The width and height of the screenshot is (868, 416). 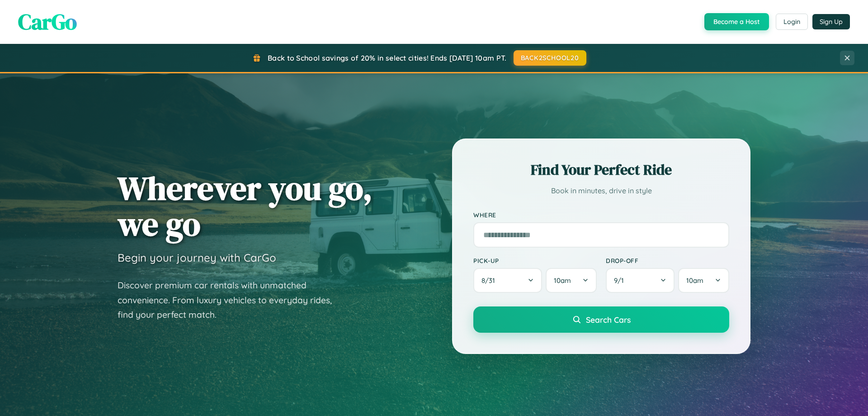 I want to click on span: 8 / 31, so click(x=490, y=280).